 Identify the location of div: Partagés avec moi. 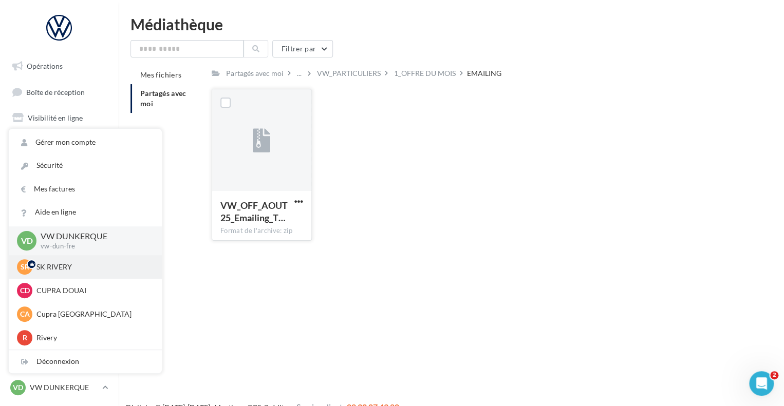
(255, 73).